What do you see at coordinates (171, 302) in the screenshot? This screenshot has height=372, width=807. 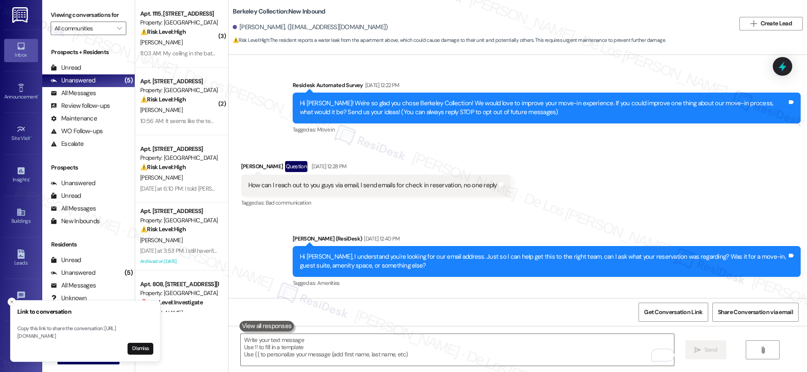 I see `strong: ❓ Risk Level: Investigate` at bounding box center [171, 302].